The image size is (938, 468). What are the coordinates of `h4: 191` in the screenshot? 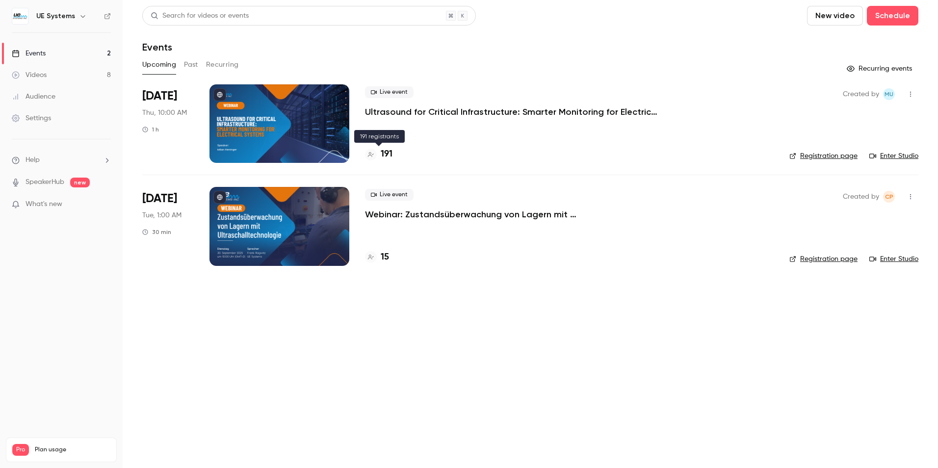 It's located at (387, 154).